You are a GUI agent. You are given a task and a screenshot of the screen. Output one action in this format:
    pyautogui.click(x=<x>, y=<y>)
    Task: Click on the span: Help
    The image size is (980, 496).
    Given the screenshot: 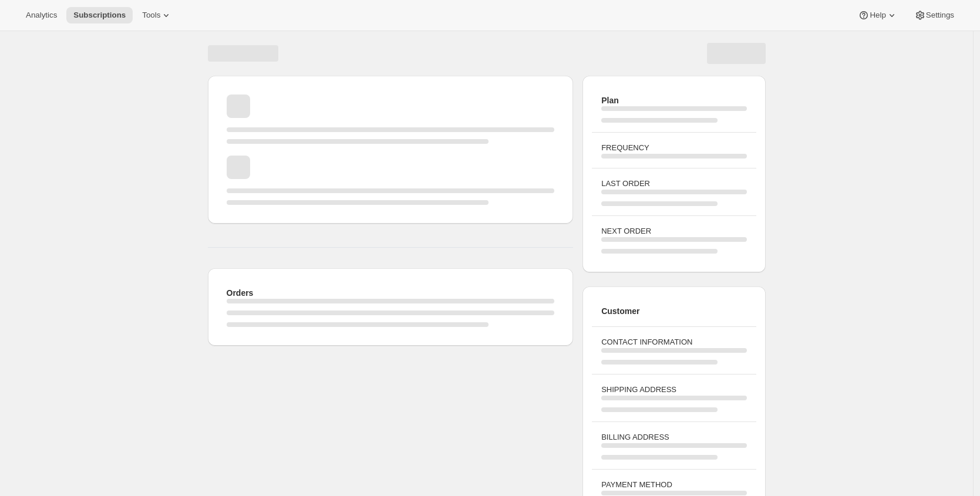 What is the action you would take?
    pyautogui.click(x=877, y=16)
    